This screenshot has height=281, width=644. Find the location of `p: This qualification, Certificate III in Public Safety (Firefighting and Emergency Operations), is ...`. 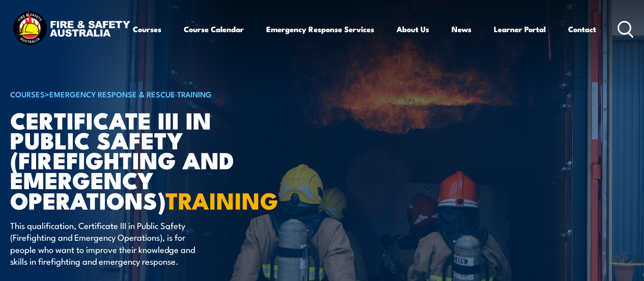

p: This qualification, Certificate III in Public Safety (Firefighting and Emergency Operations), is ... is located at coordinates (103, 243).